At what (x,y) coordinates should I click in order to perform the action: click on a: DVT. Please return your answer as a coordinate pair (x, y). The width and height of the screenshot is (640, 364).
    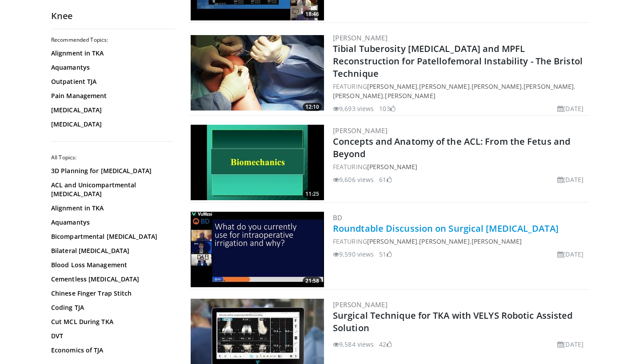
    Looking at the image, I should click on (111, 336).